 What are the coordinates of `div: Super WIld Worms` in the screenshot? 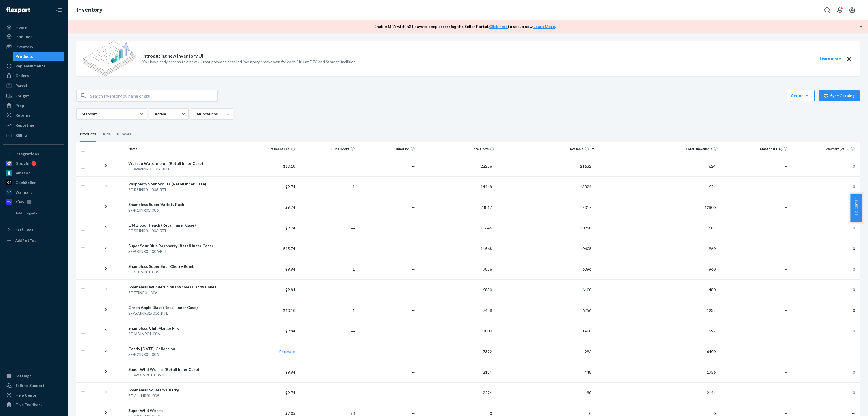 It's located at (182, 411).